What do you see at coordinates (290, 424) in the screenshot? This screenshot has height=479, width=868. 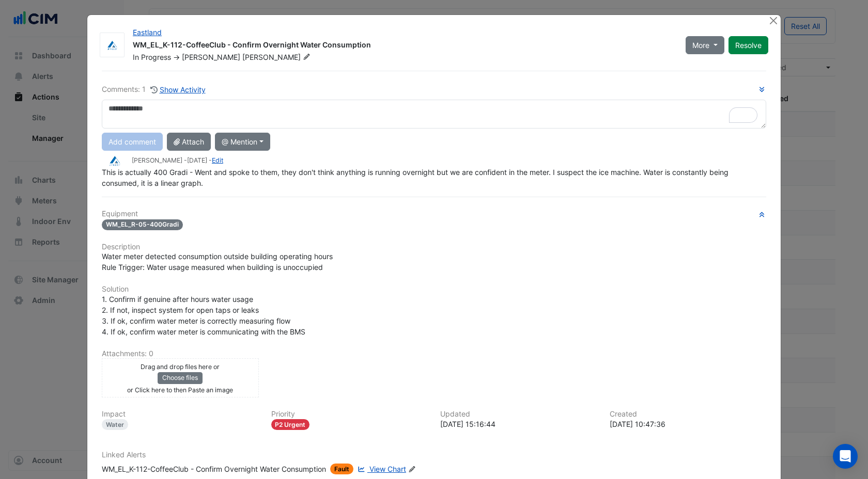 I see `div: P2 Urgent` at bounding box center [290, 424].